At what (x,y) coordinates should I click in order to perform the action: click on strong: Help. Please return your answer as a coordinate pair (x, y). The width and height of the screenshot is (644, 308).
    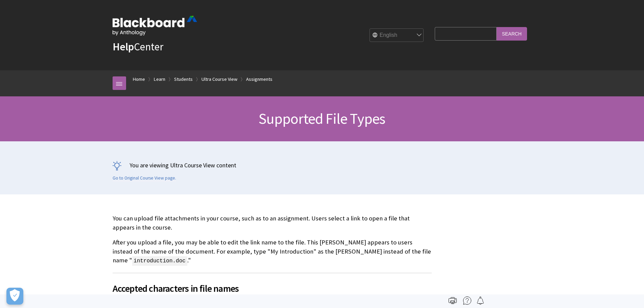
    Looking at the image, I should click on (123, 47).